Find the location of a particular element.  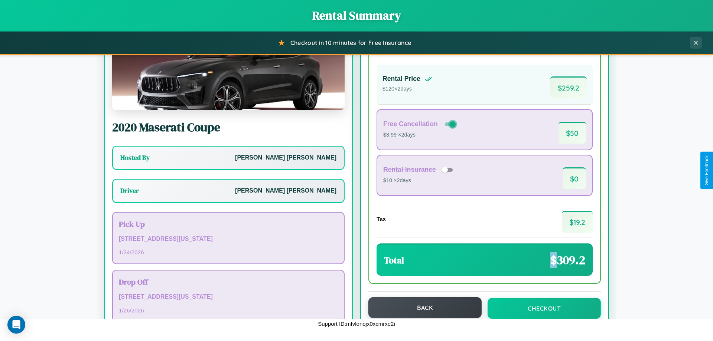

span: $ 19.2 is located at coordinates (577, 222).